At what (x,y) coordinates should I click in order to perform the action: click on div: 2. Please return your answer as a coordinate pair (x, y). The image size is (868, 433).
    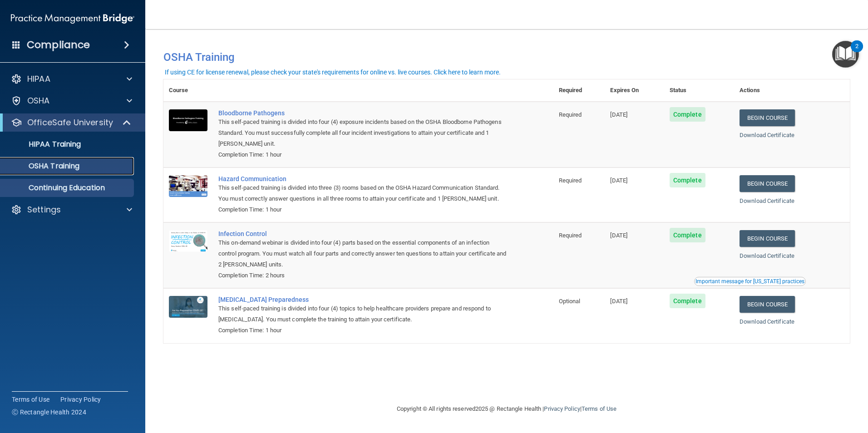
    Looking at the image, I should click on (856, 53).